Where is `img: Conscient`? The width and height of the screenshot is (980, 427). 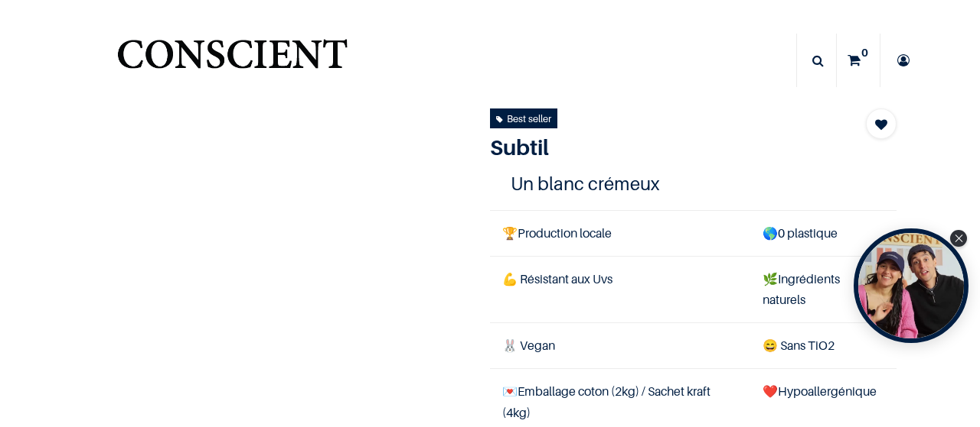 img: Conscient is located at coordinates (232, 60).